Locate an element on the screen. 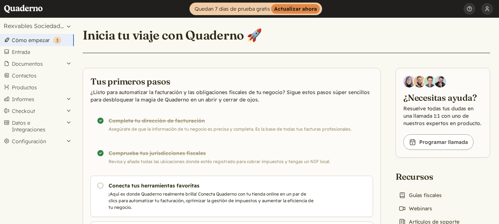 The width and height of the screenshot is (499, 224). a: Conecta tus herramientas favoritas ¡Aquí es donde Quaderno realmente brilla! Conecta Quaderno con... is located at coordinates (231, 196).